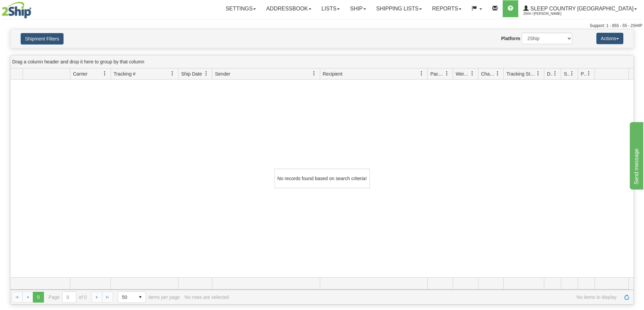  I want to click on a: Packages filter column settings, so click(447, 74).